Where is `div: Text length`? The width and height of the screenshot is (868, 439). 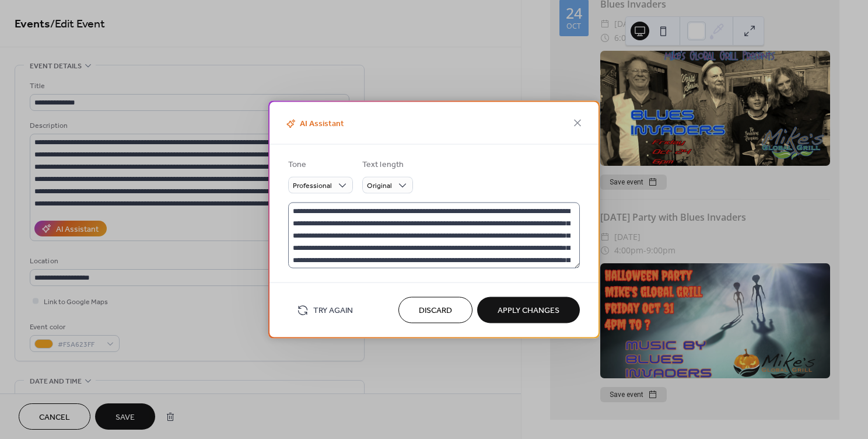
div: Text length is located at coordinates (386, 165).